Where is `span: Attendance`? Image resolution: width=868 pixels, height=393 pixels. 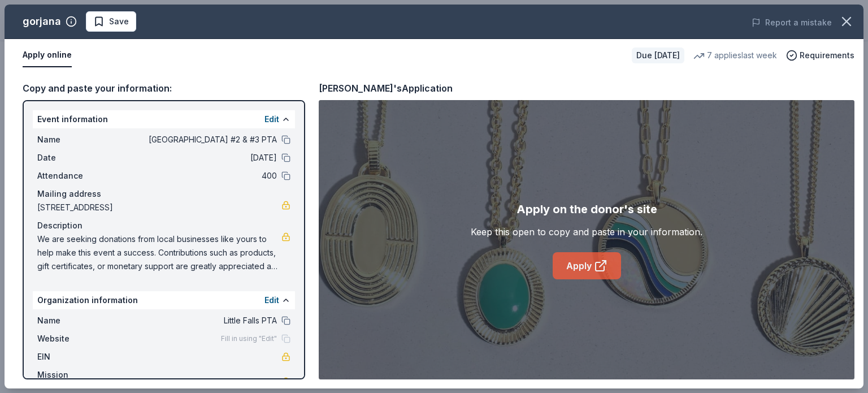 span: Attendance is located at coordinates (75, 176).